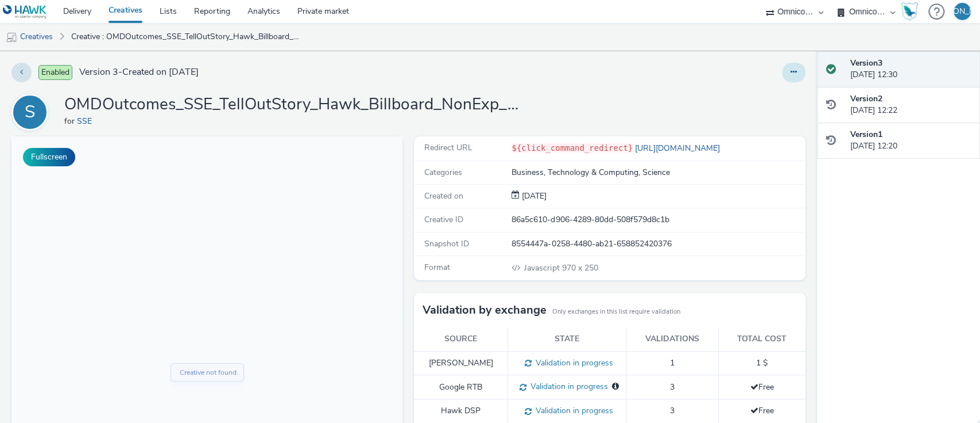 This screenshot has width=980, height=423. Describe the element at coordinates (657, 220) in the screenshot. I see `div: 86a5c610-d906-4289-80dd-508f579d8c1b` at that location.